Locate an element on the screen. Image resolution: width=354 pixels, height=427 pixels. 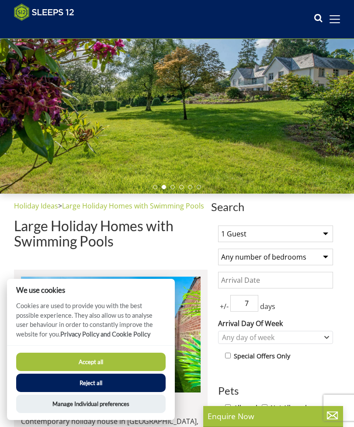
a: Large Holiday Homes with Swimming Pools is located at coordinates (133, 206).